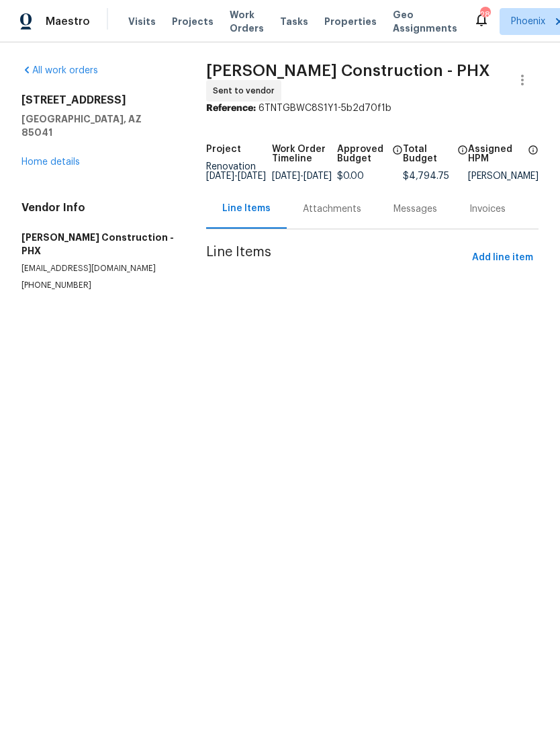 The image size is (560, 731). Describe the element at coordinates (60, 71) in the screenshot. I see `a: All work orders` at that location.